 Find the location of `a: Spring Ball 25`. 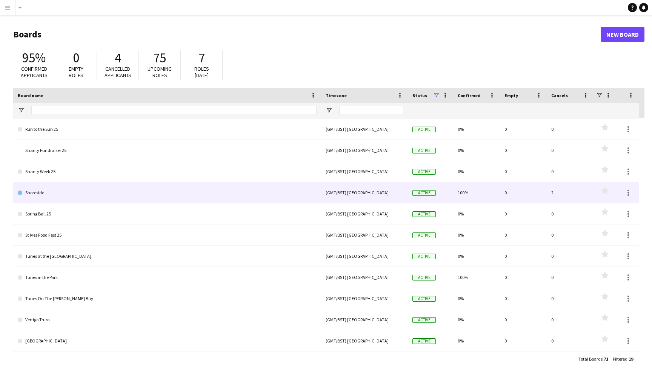

a: Spring Ball 25 is located at coordinates (167, 214).